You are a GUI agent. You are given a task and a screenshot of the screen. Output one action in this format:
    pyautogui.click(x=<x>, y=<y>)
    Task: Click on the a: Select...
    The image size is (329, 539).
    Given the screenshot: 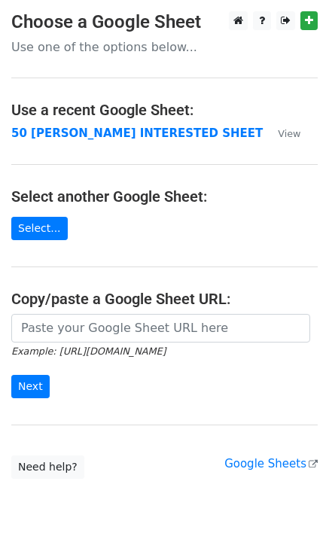 What is the action you would take?
    pyautogui.click(x=39, y=228)
    